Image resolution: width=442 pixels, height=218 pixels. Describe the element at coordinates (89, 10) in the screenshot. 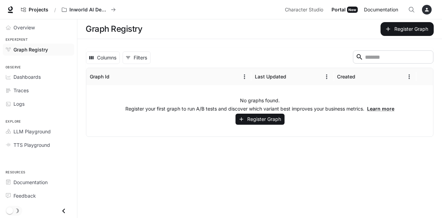

I see `button: All workspaces` at that location.